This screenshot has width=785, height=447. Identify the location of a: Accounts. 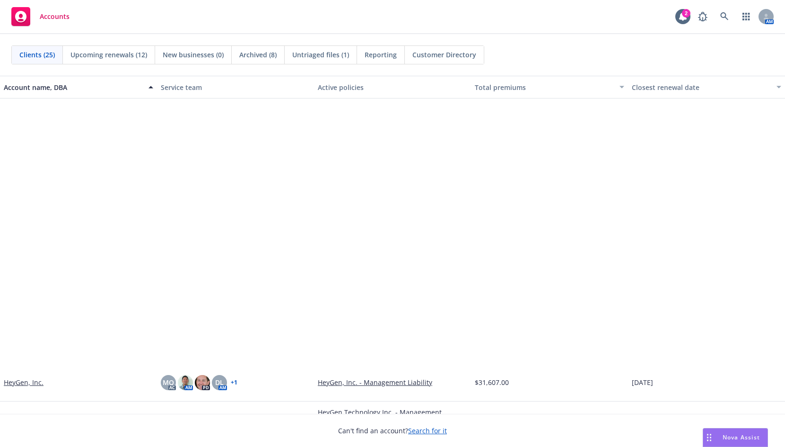
(40, 17).